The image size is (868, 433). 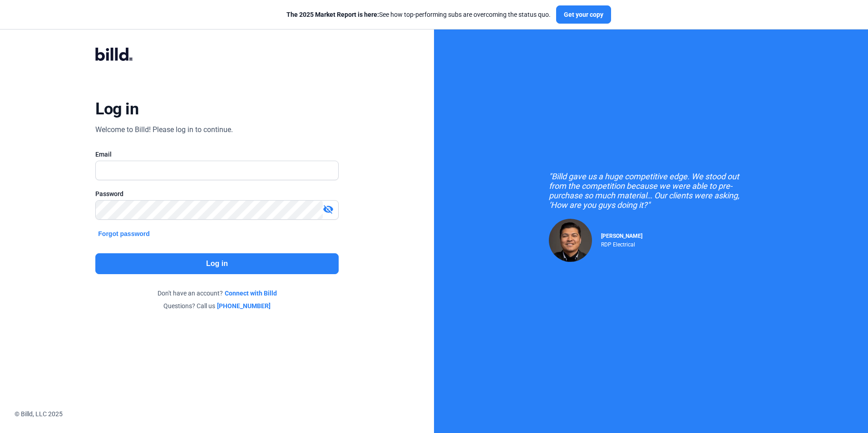 I want to click on a: Connect with Billd, so click(x=251, y=293).